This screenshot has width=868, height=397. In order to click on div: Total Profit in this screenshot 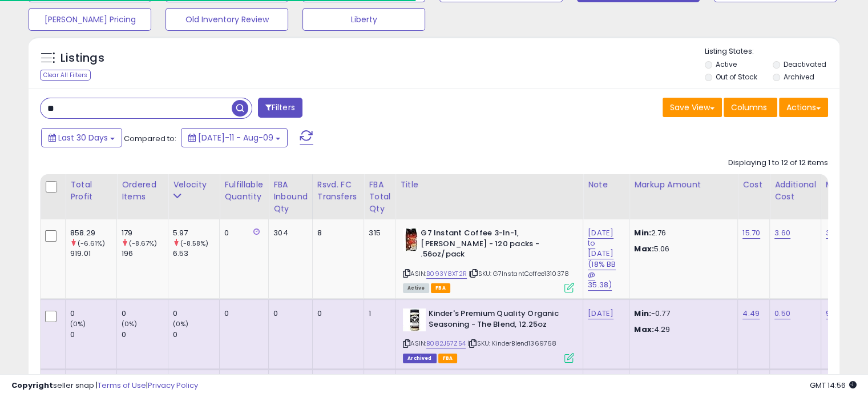, I will do `click(91, 190)`.